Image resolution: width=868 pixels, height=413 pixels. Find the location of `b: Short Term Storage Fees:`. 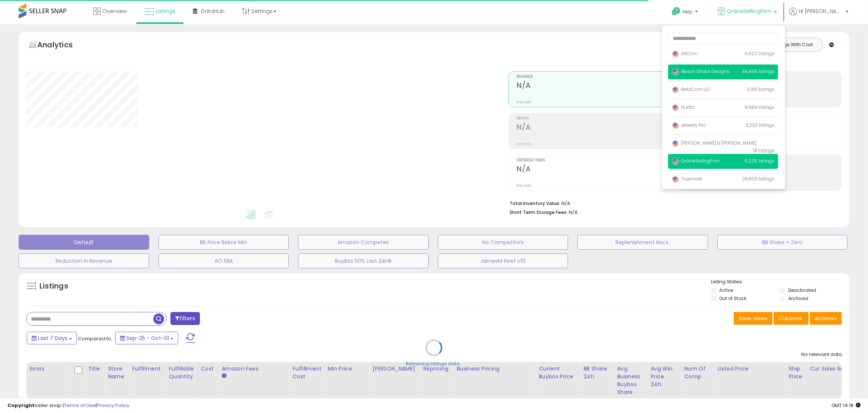

b: Short Term Storage Fees: is located at coordinates (538, 212).